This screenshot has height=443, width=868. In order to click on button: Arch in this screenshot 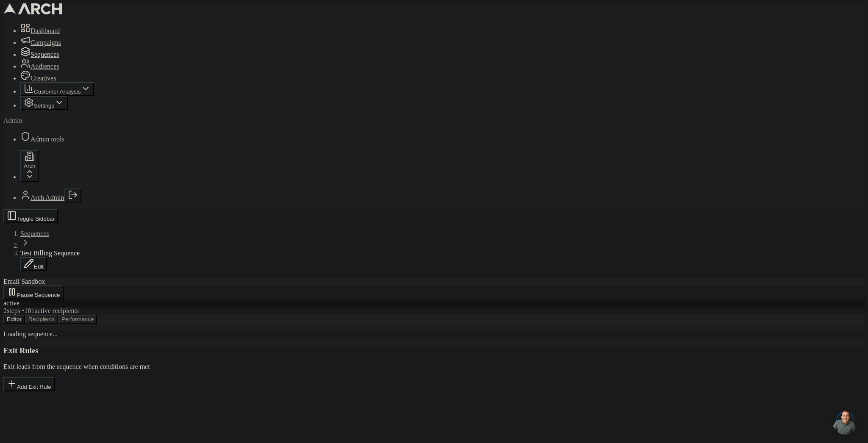, I will do `click(29, 166)`.